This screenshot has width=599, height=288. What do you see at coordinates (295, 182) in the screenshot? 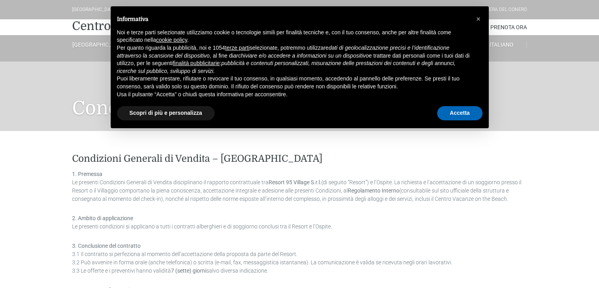
I see `strong: Resort 95 Village S.r.l.` at bounding box center [295, 182].